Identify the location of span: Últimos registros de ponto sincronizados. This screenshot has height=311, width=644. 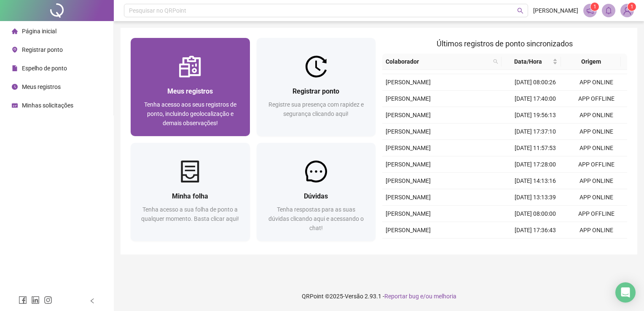
(504, 43).